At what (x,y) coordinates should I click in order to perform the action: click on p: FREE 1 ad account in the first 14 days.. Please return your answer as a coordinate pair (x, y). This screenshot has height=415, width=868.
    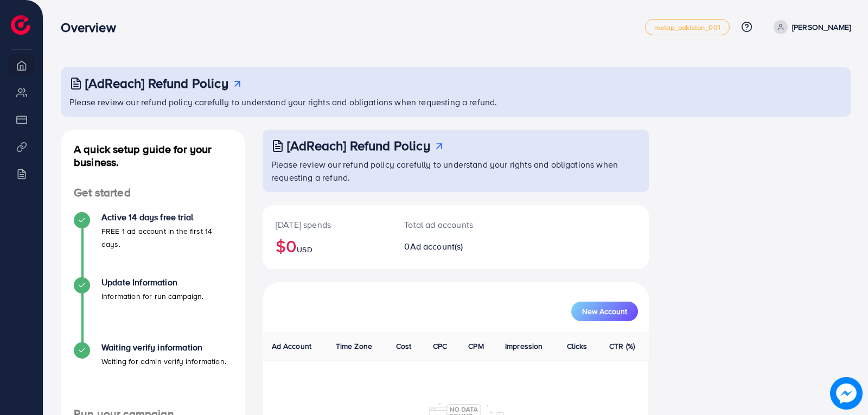
    Looking at the image, I should click on (166, 238).